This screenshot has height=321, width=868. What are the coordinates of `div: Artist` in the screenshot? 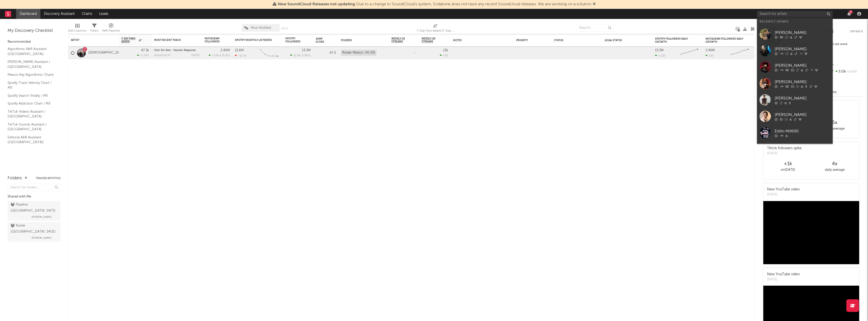 It's located at (90, 40).